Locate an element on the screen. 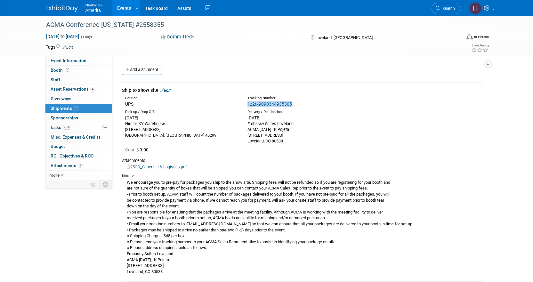 This screenshot has width=533, height=282. div: Tracking Number: is located at coordinates (319, 98).